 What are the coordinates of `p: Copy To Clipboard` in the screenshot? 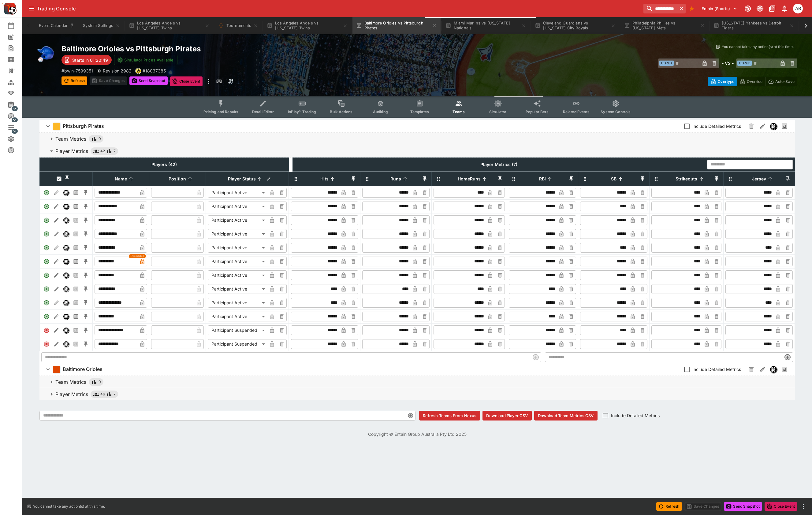 It's located at (77, 71).